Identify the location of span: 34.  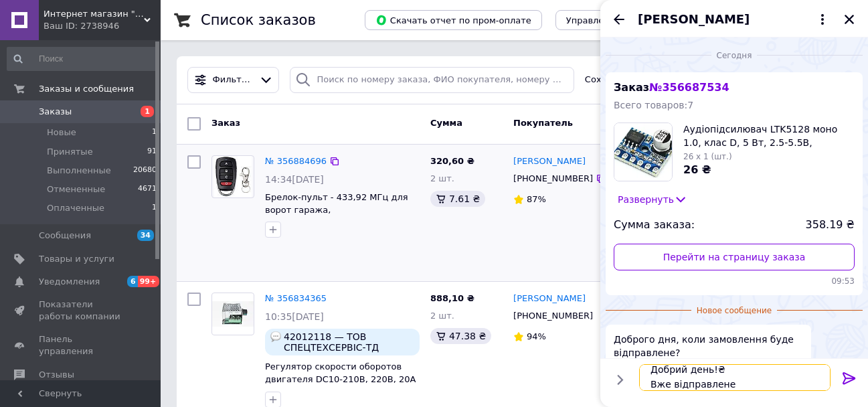
(145, 235).